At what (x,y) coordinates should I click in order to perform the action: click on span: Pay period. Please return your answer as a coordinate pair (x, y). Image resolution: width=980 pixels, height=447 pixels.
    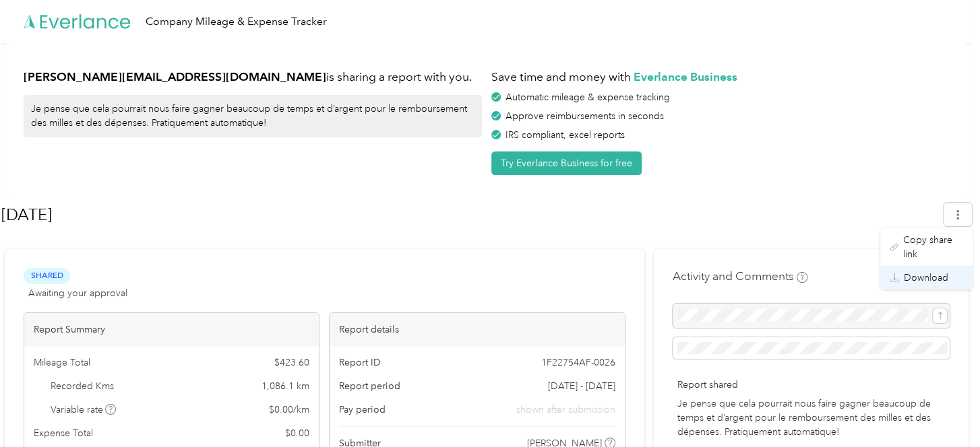
    Looking at the image, I should click on (362, 410).